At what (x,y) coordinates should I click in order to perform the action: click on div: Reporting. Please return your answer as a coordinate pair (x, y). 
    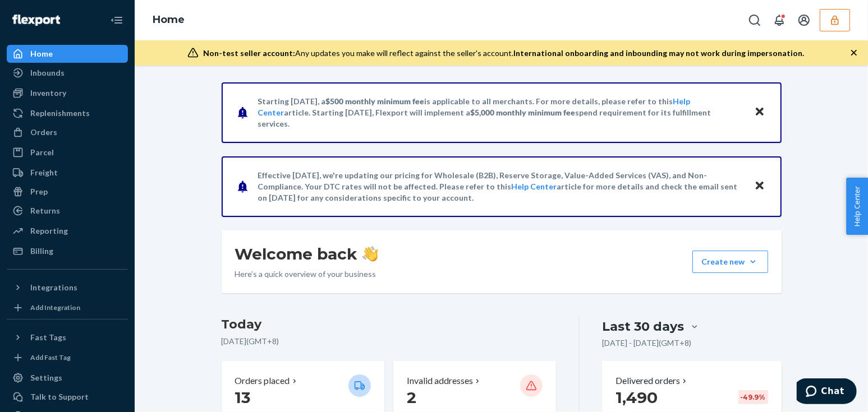
    Looking at the image, I should click on (49, 231).